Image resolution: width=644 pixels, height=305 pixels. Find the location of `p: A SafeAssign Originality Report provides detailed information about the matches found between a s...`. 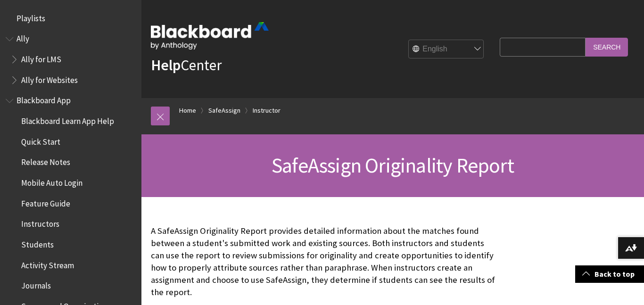

p: A SafeAssign Originality Report provides detailed information about the matches found between a s... is located at coordinates (322, 261).